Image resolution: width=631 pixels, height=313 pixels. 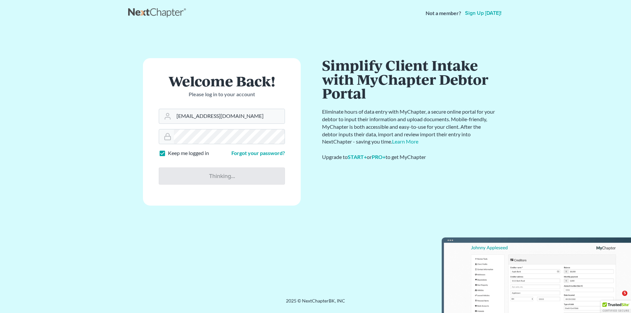 What do you see at coordinates (229, 116) in the screenshot?
I see `input: Email Address` at bounding box center [229, 116].